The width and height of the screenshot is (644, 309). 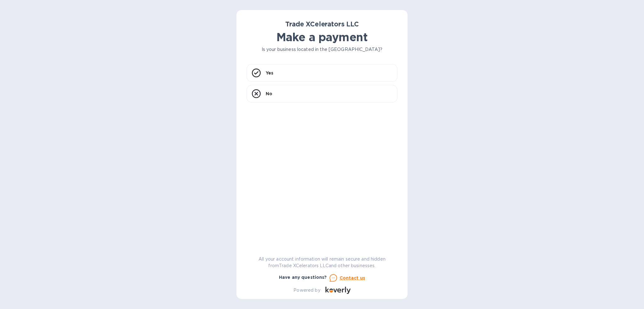 What do you see at coordinates (353, 278) in the screenshot?
I see `u: Contact us` at bounding box center [353, 278].